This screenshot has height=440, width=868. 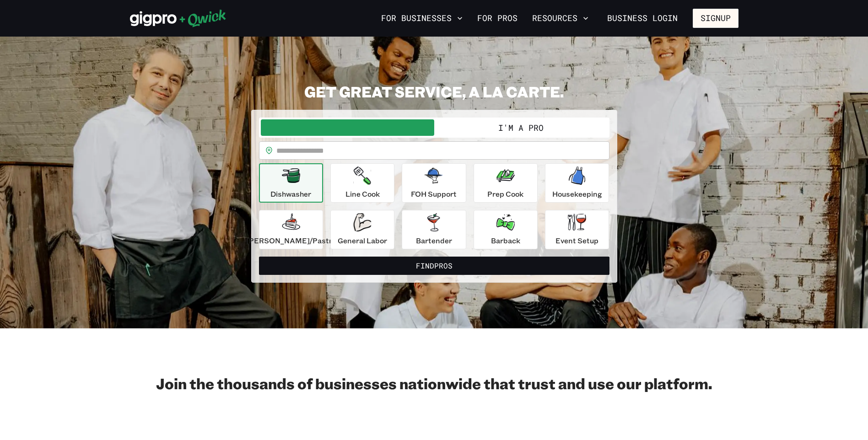 I want to click on p: Line Cook, so click(x=362, y=194).